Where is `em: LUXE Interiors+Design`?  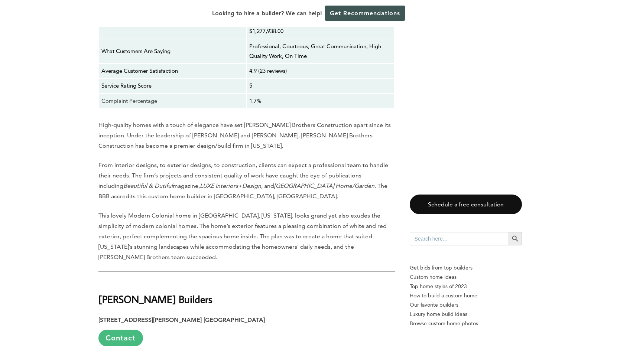
em: LUXE Interiors+Design is located at coordinates (230, 186).